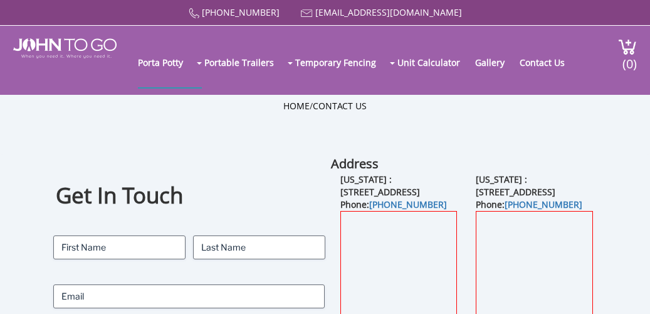 This screenshot has height=314, width=650. Describe the element at coordinates (167, 62) in the screenshot. I see `a: Porta Potty` at that location.